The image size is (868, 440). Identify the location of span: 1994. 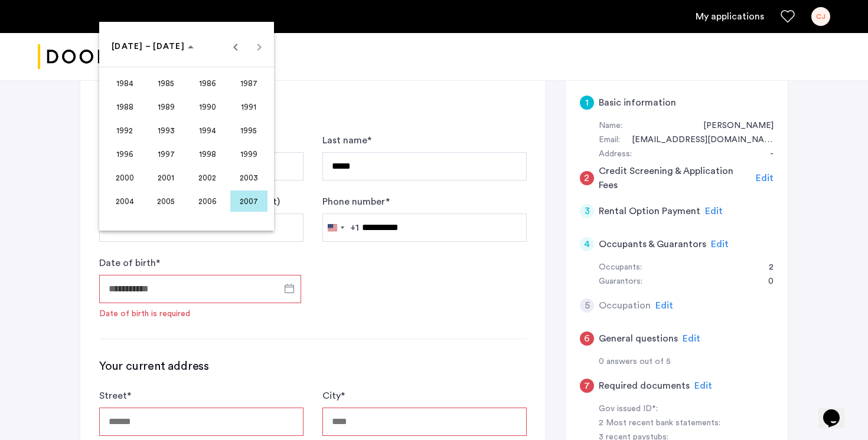
(208, 130).